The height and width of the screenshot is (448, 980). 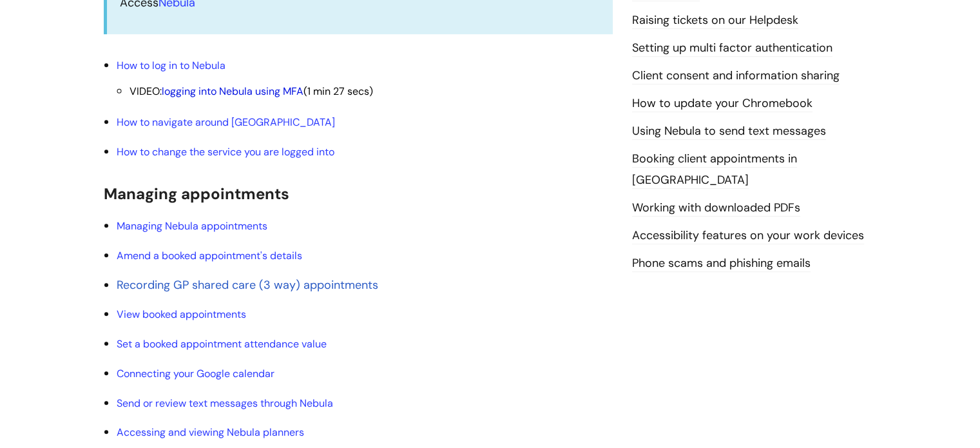 I want to click on a: Phone scams and phishing emails, so click(x=721, y=264).